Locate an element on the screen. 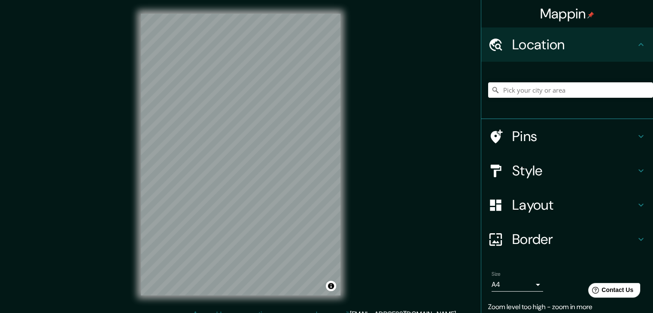 This screenshot has height=313, width=653. button: Toggle attribution is located at coordinates (331, 286).